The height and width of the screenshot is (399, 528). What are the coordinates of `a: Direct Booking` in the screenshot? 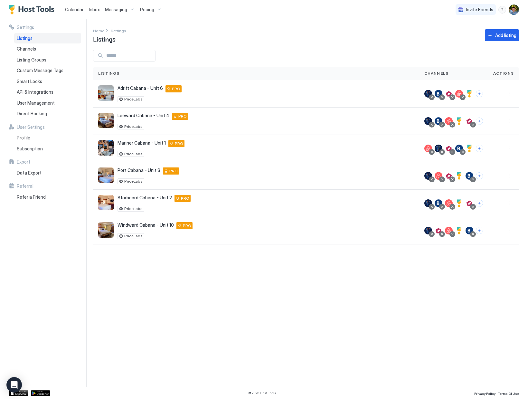 It's located at (48, 114).